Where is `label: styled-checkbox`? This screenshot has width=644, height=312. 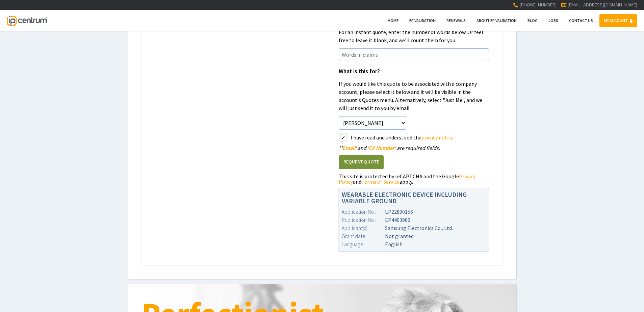 label: styled-checkbox is located at coordinates (343, 138).